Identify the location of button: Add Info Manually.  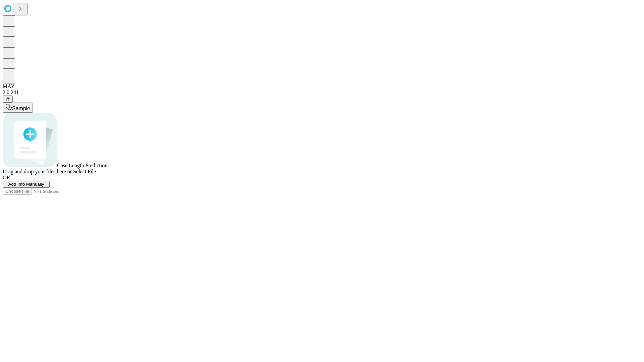
(26, 184).